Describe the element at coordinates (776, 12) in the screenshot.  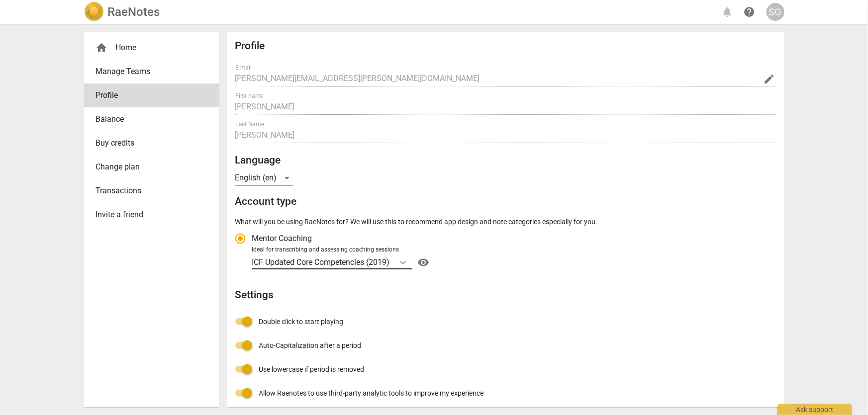
I see `button: SG` at that location.